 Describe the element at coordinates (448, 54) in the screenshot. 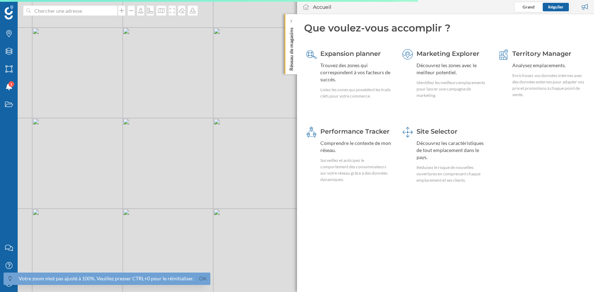

I see `span: Marketing Explorer` at that location.